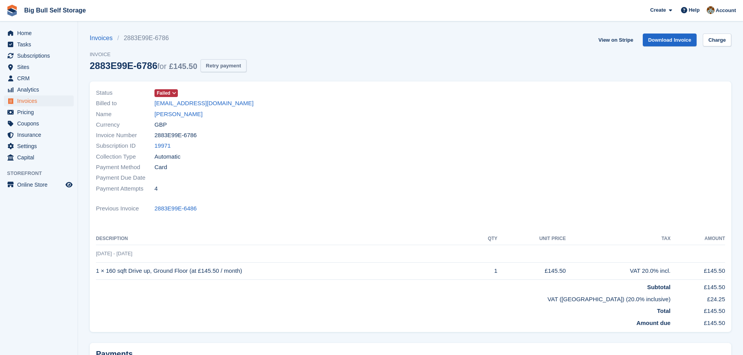 The image size is (743, 355). Describe the element at coordinates (167, 157) in the screenshot. I see `span: Automatic` at that location.